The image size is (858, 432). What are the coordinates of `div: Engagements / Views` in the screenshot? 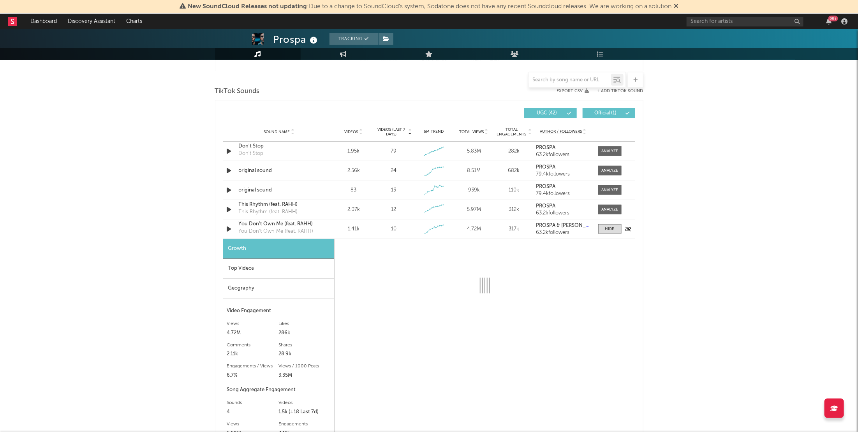 It's located at (253, 367).